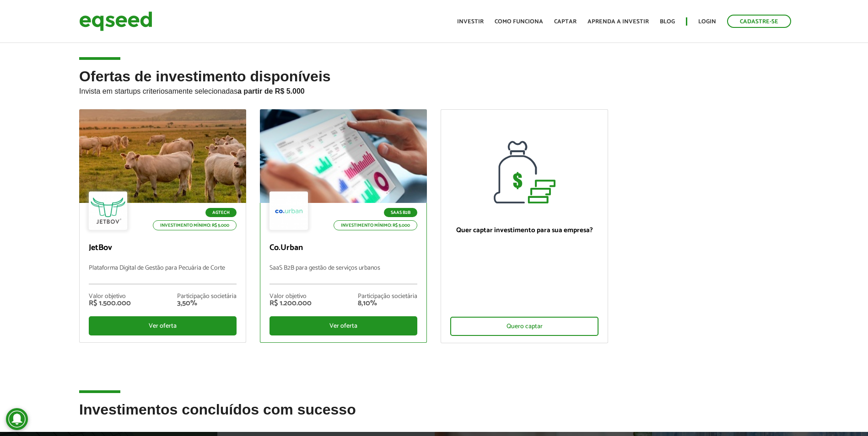 The image size is (868, 436). Describe the element at coordinates (162, 226) in the screenshot. I see `a: Agtech Investimento mínimo: R$ 5.000 JetBov Plataforma Digital de Gestão para Pecuária de Corte V...` at that location.